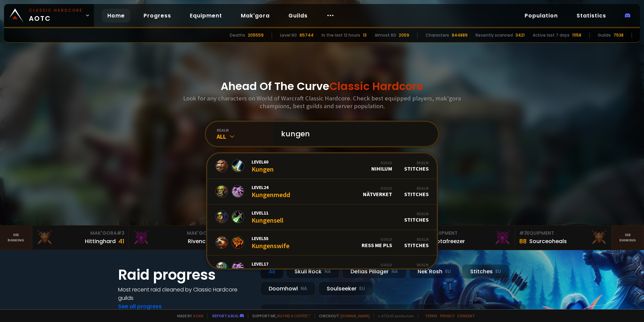  Describe the element at coordinates (272, 268) in the screenshot. I see `div: Kungenschizo` at that location.